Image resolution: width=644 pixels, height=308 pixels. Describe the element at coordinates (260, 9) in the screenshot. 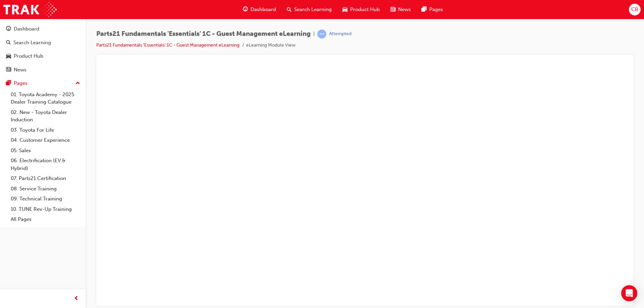

I see `a: guage-iconDashboard` at that location.